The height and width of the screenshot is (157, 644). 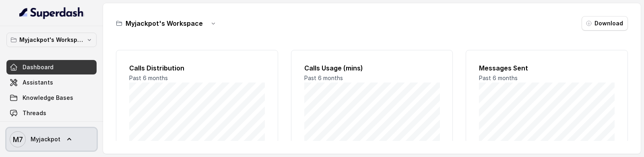 I want to click on h2: Messages Sent, so click(x=547, y=68).